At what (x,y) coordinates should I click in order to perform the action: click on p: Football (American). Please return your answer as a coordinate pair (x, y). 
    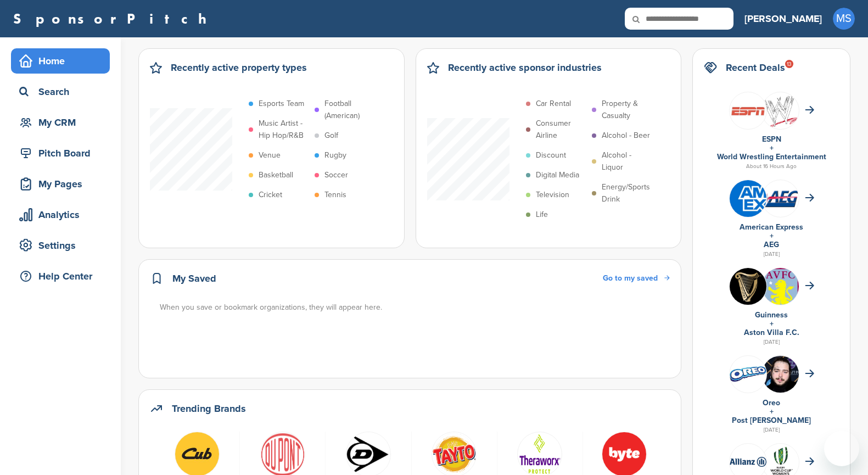
    Looking at the image, I should click on (350, 110).